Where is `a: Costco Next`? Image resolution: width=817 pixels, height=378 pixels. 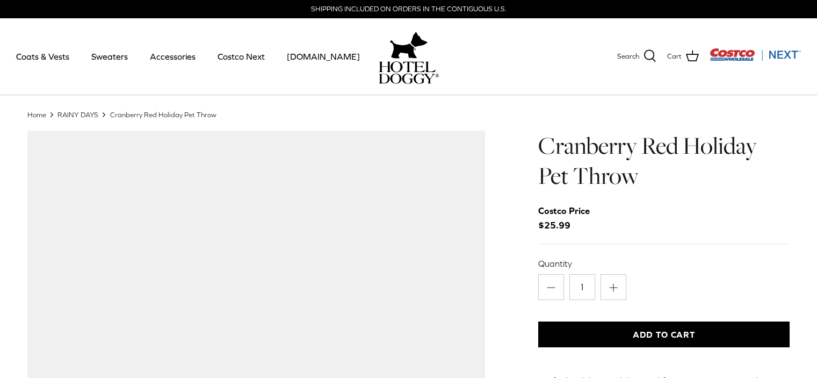 a: Costco Next is located at coordinates (241, 56).